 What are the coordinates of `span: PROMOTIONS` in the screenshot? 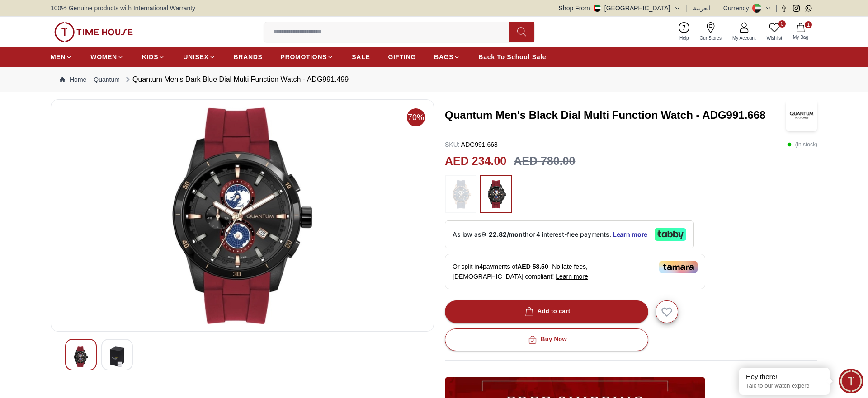 It's located at (304, 57).